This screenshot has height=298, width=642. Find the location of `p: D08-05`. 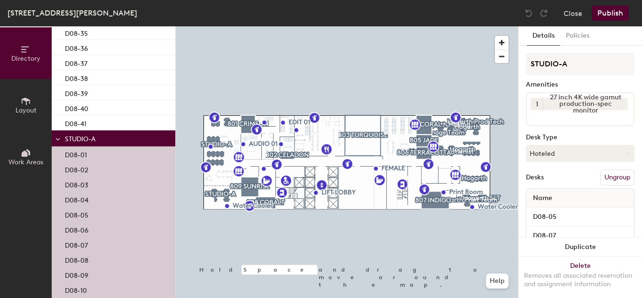

p: D08-05 is located at coordinates (77, 213).